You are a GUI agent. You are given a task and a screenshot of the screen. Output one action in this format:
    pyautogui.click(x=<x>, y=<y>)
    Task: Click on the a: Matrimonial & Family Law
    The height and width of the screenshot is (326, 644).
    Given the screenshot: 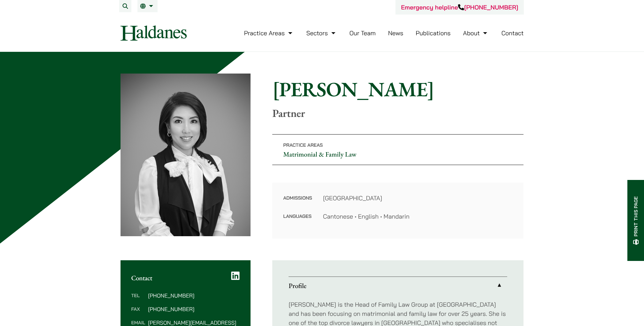 What is the action you would take?
    pyautogui.click(x=320, y=154)
    